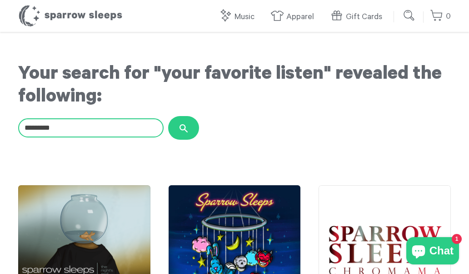 The height and width of the screenshot is (274, 469). What do you see at coordinates (440, 16) in the screenshot?
I see `a: 0` at bounding box center [440, 16].